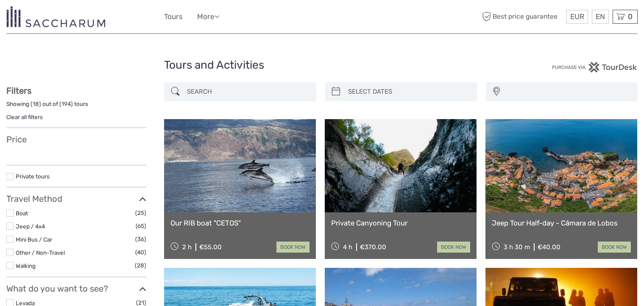 The height and width of the screenshot is (306, 644). Describe the element at coordinates (517, 247) in the screenshot. I see `span: 3 h 30 m` at that location.